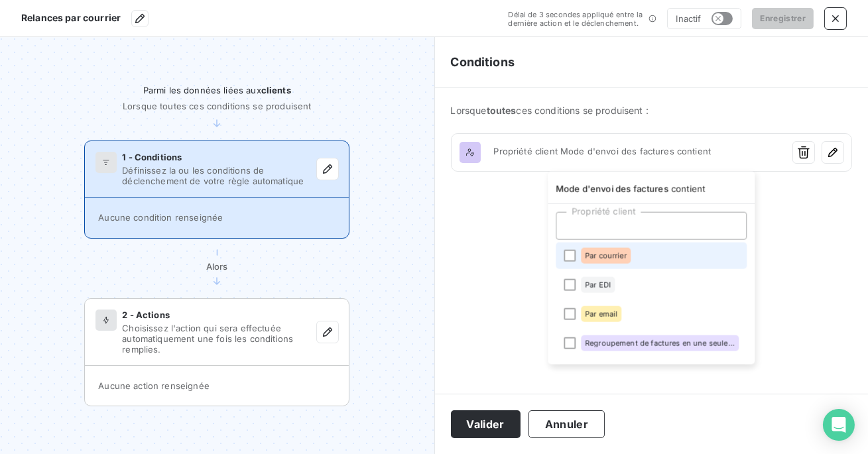 The image size is (868, 454). Describe the element at coordinates (597, 285) in the screenshot. I see `span: Par EDI` at that location.